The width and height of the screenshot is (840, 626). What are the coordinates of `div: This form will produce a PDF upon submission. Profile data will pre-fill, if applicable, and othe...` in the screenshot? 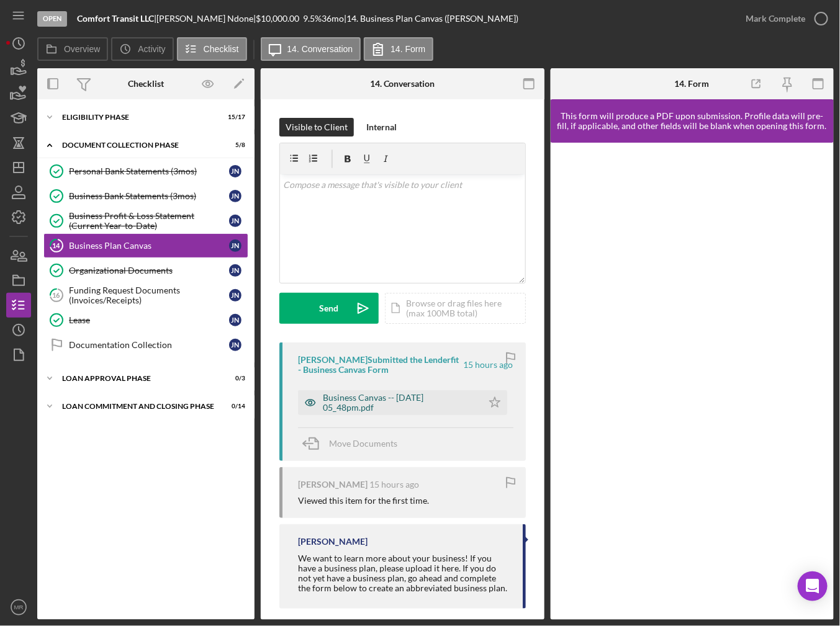 It's located at (692, 121).